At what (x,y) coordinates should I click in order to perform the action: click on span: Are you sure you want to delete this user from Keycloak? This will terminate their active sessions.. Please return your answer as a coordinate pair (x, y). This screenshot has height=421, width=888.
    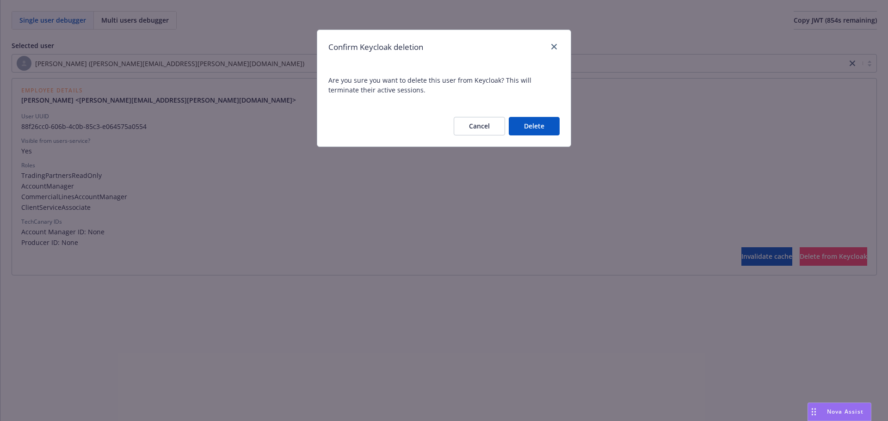
    Looking at the image, I should click on (444, 85).